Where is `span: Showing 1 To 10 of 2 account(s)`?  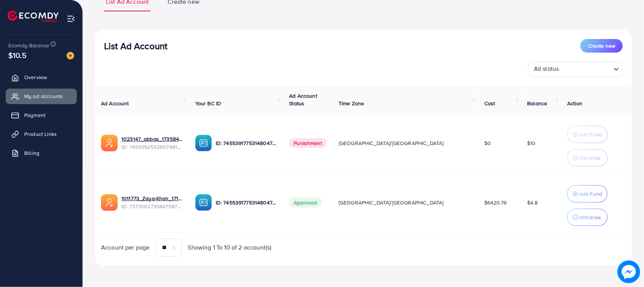 span: Showing 1 To 10 of 2 account(s) is located at coordinates (230, 247).